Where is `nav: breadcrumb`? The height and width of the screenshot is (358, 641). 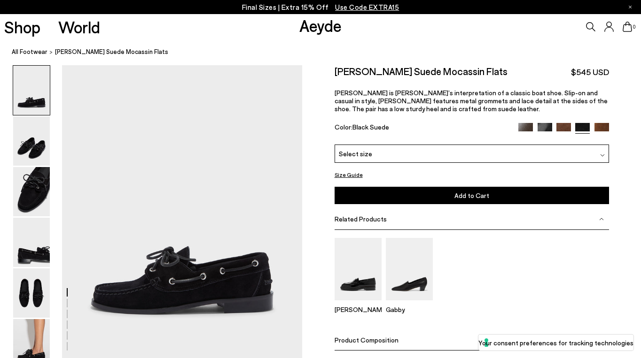 nav: breadcrumb is located at coordinates (326, 52).